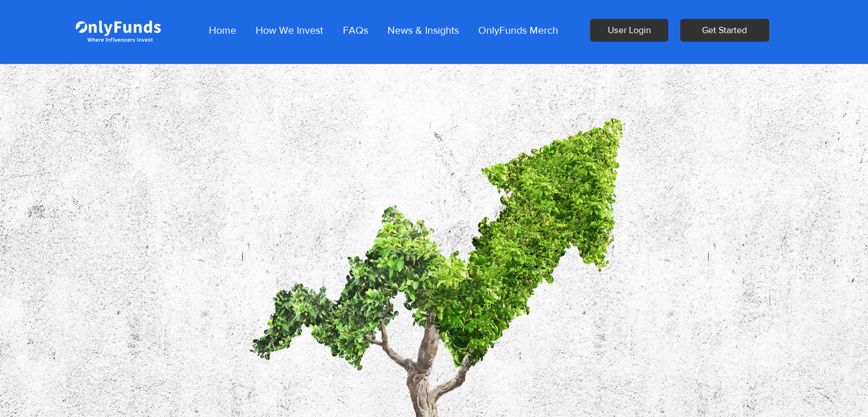  Describe the element at coordinates (519, 30) in the screenshot. I see `a: OnlyFunds Merch` at that location.